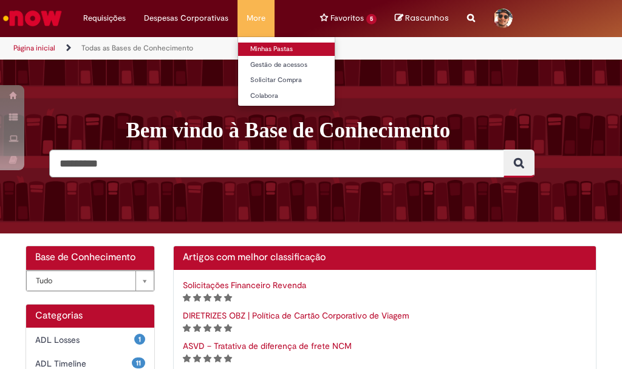  What do you see at coordinates (139, 363) in the screenshot?
I see `span: 11` at bounding box center [139, 363].